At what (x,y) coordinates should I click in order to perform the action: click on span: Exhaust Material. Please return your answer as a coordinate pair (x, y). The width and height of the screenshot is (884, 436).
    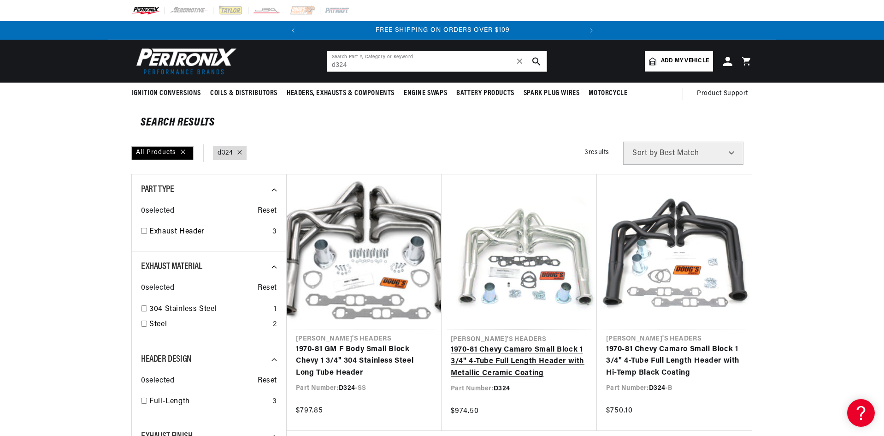
    Looking at the image, I should click on (172, 267).